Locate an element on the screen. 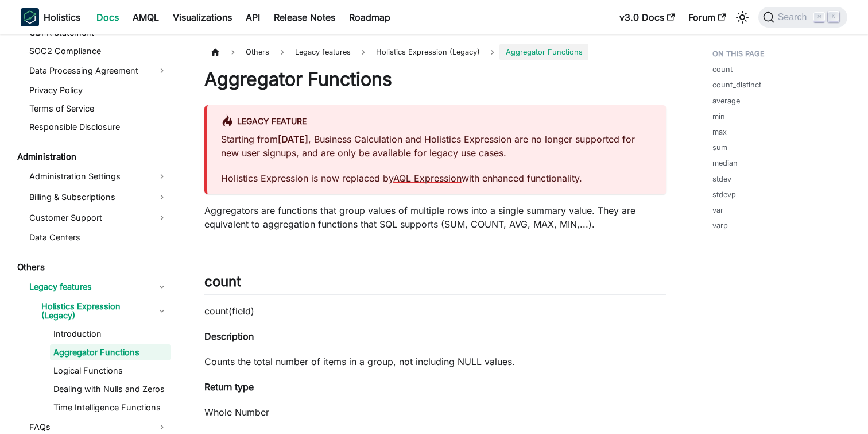  a: Administration Settings is located at coordinates (98, 176).